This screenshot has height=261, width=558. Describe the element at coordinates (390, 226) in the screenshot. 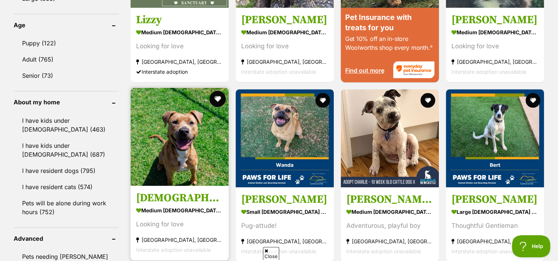

I see `div: Adventurous, playful boy` at that location.